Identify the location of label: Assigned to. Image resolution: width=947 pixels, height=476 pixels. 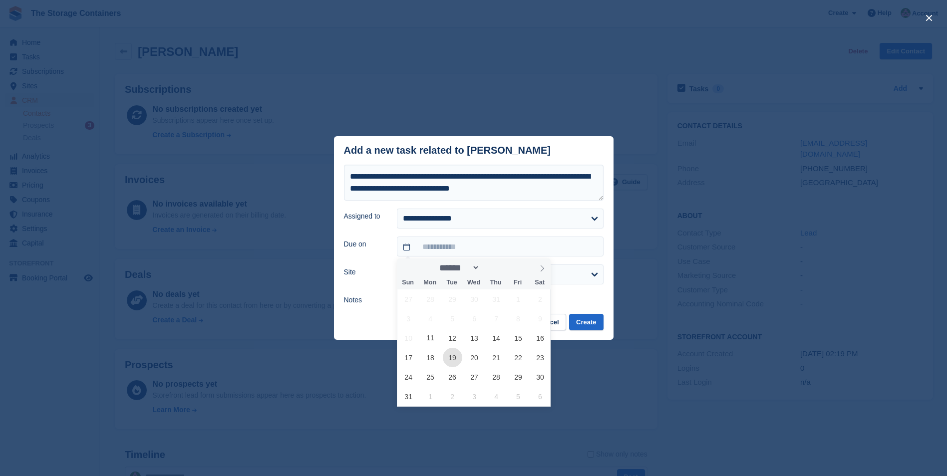
(364, 216).